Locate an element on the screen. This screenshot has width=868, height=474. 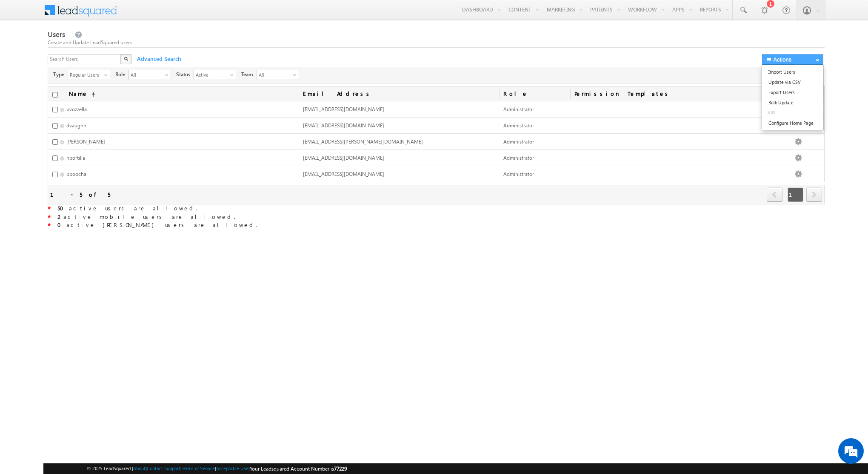
a: Role is located at coordinates (534, 94).